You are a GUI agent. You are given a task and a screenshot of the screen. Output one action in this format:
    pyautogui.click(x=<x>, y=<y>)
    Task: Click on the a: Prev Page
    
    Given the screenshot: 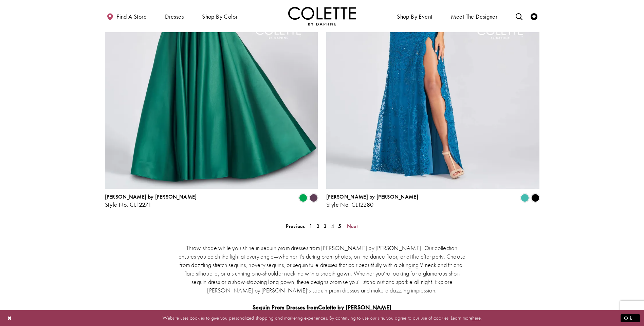 What is the action you would take?
    pyautogui.click(x=295, y=226)
    